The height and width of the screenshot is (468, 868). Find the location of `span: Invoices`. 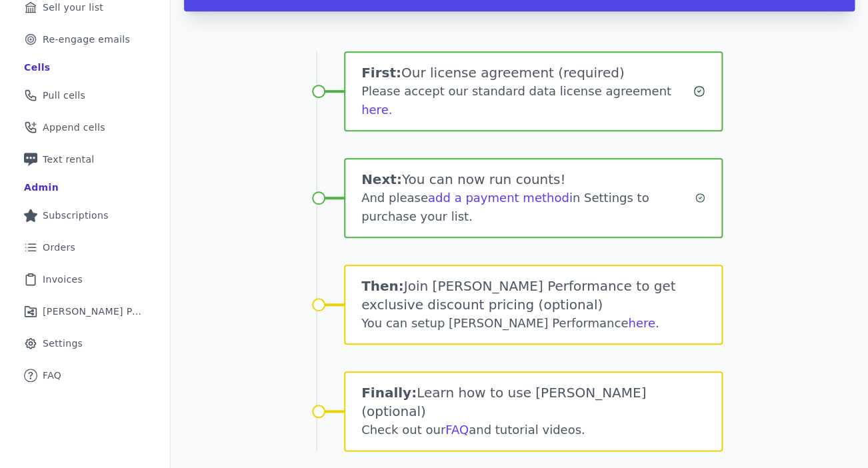

span: Invoices is located at coordinates (62, 279).